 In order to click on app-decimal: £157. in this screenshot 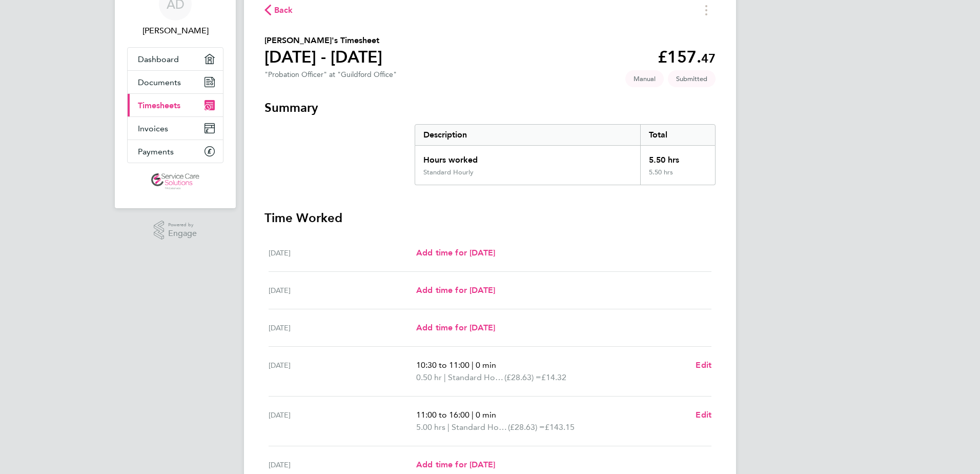, I will do `click(686, 57)`.